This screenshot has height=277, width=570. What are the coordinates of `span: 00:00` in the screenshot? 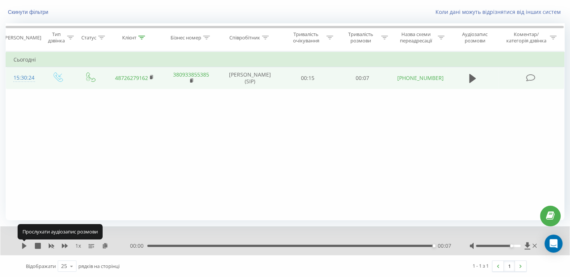 It's located at (139, 245).